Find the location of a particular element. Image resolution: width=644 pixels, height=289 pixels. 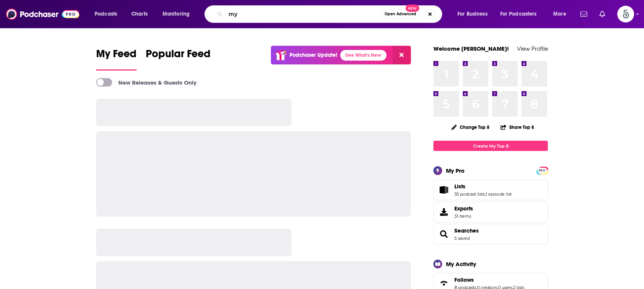

div: Search podcasts, credits, & more... is located at coordinates (330, 14).